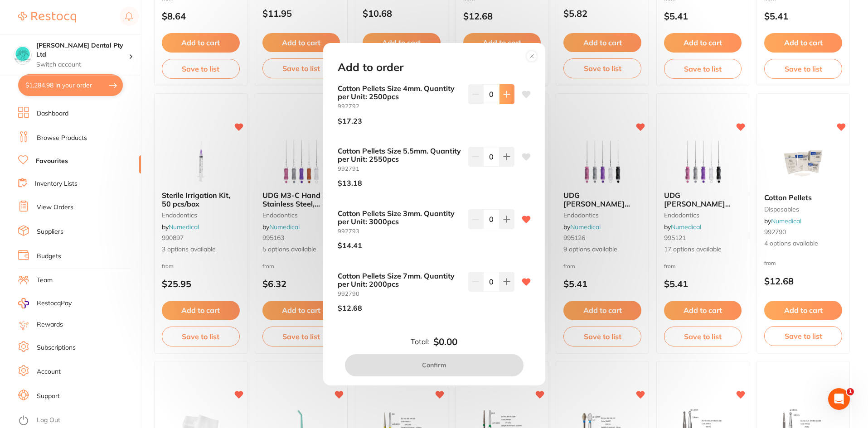  Describe the element at coordinates (350, 308) in the screenshot. I see `p: $12.68` at that location.